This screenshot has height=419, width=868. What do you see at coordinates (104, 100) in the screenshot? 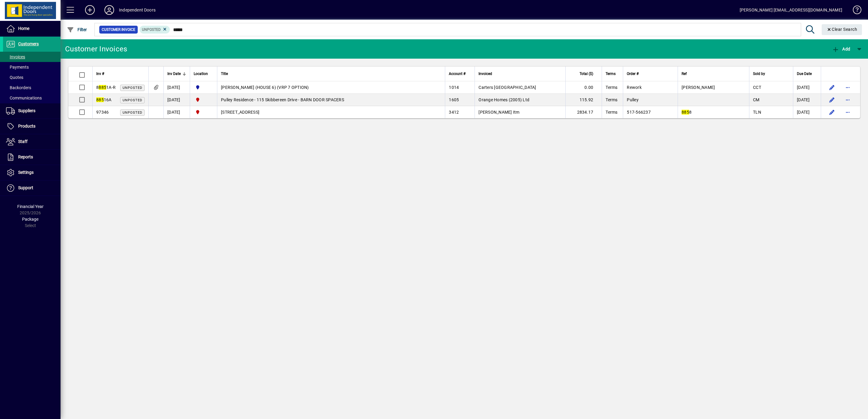
I see `span: 16A` at bounding box center [104, 100].